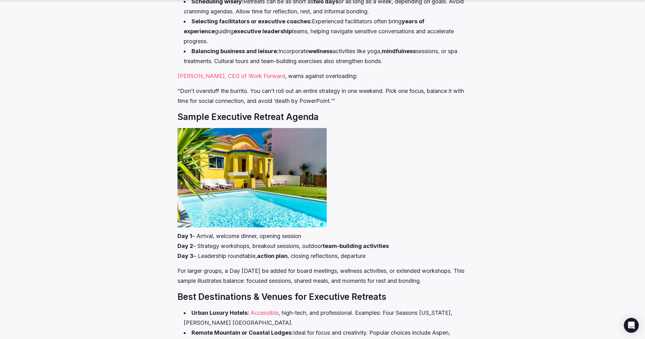 This screenshot has height=339, width=645. Describe the element at coordinates (399, 51) in the screenshot. I see `strong: mindfulness` at that location.